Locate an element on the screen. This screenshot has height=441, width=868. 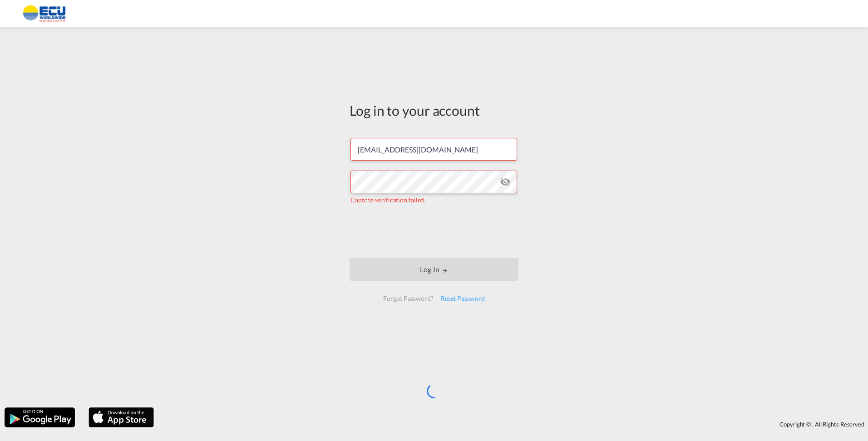
div: Reset Password is located at coordinates (463, 299).